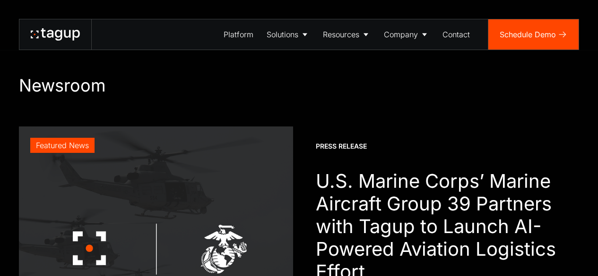 The height and width of the screenshot is (276, 598). What do you see at coordinates (527, 34) in the screenshot?
I see `div: Schedule Demo` at bounding box center [527, 34].